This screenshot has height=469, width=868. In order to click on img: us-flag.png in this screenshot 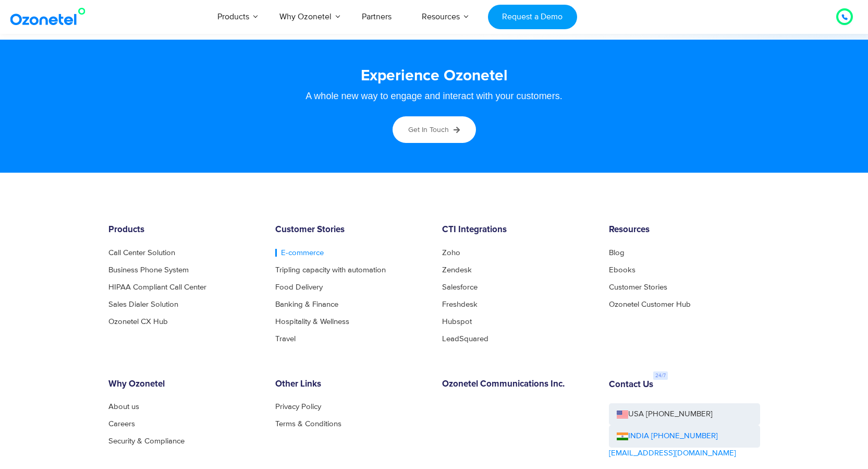, I will do `click(622, 414)`.